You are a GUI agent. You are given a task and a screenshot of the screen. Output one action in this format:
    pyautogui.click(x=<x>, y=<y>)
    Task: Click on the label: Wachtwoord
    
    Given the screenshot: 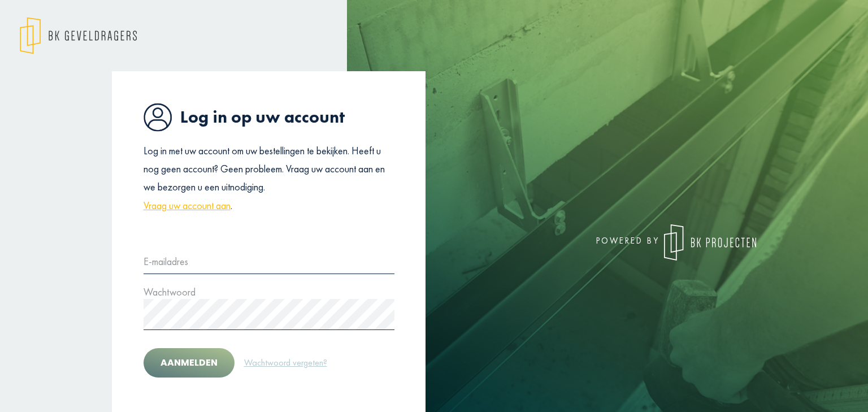 What is the action you would take?
    pyautogui.click(x=170, y=292)
    